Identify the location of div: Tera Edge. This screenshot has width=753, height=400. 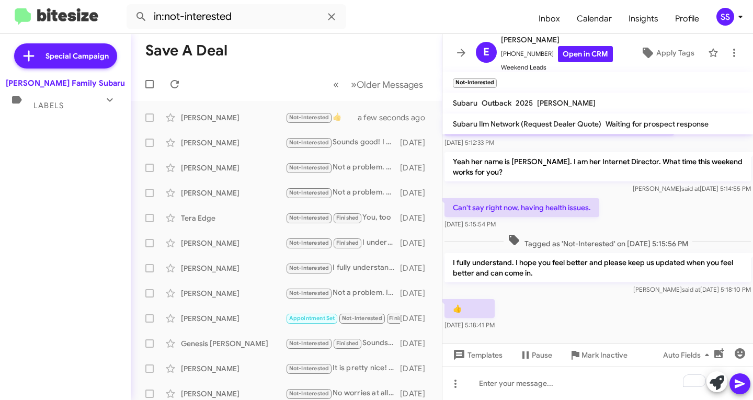
(233, 218).